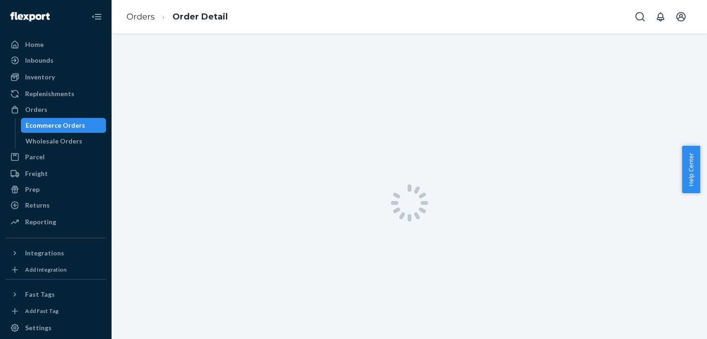  I want to click on button: Close Navigation, so click(97, 17).